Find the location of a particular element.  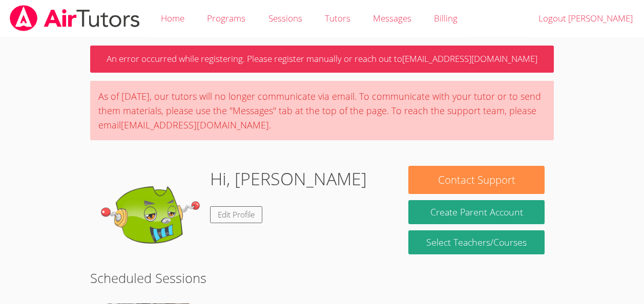

button: Create Parent Account is located at coordinates (476, 212).